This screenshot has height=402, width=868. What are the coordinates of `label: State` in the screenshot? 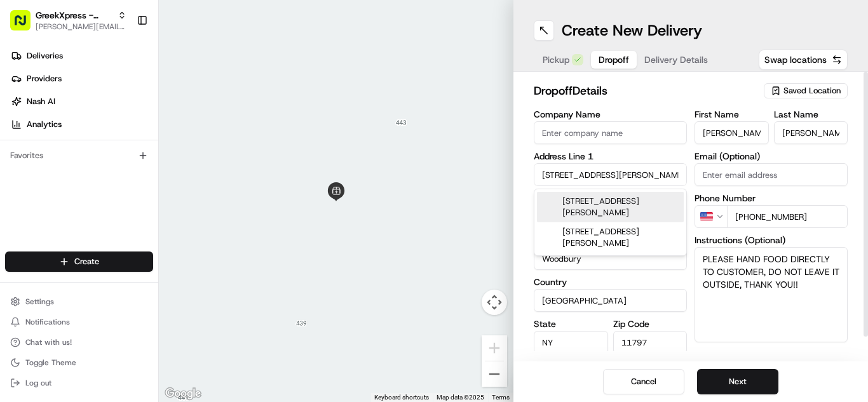 It's located at (571, 324).